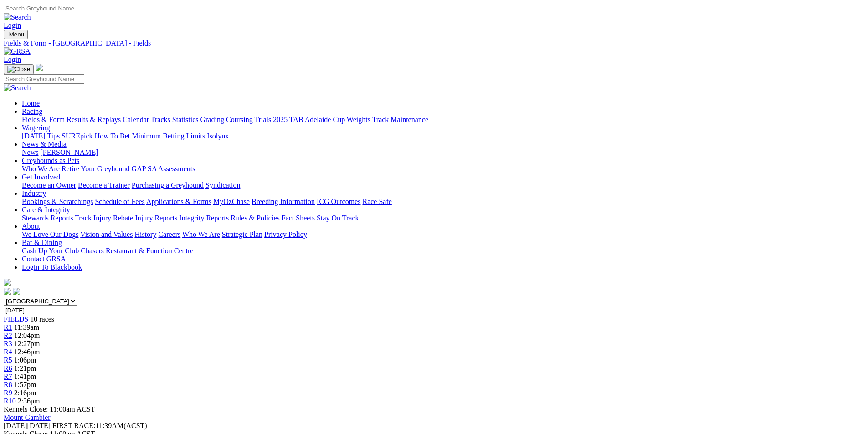 The width and height of the screenshot is (868, 434). Describe the element at coordinates (8, 352) in the screenshot. I see `span: R4` at that location.